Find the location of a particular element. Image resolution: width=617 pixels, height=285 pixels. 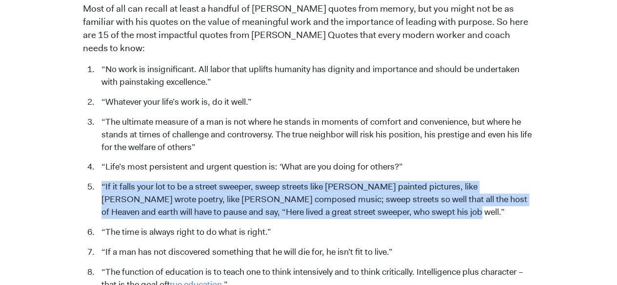

li: “Life’s most persistent and urgent question is: ‘What are you doing for others?” is located at coordinates (315, 167).